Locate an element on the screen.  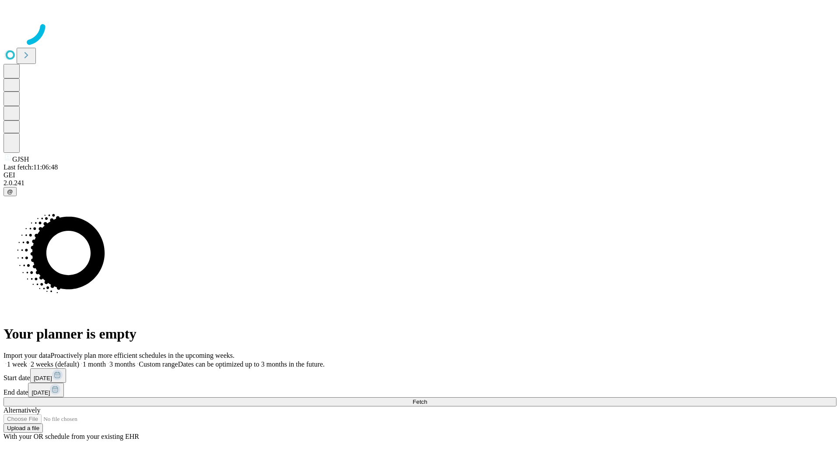
span: Proactively plan more efficient schedules in the upcoming weeks. is located at coordinates (143, 355).